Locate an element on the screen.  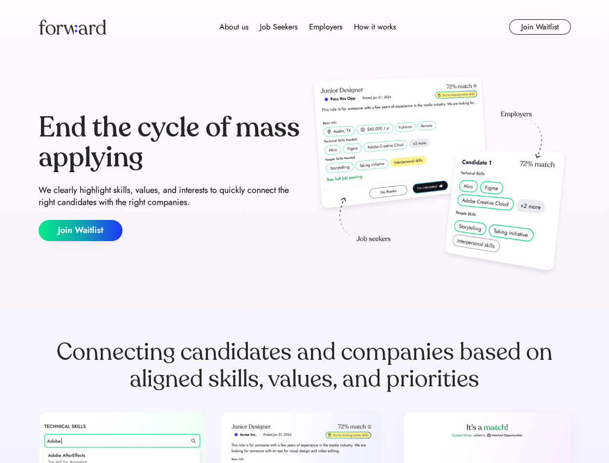
div: About us is located at coordinates (234, 27).